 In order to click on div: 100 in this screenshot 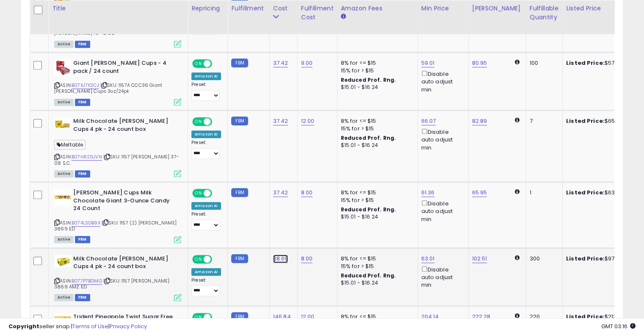, I will do `click(543, 63)`.